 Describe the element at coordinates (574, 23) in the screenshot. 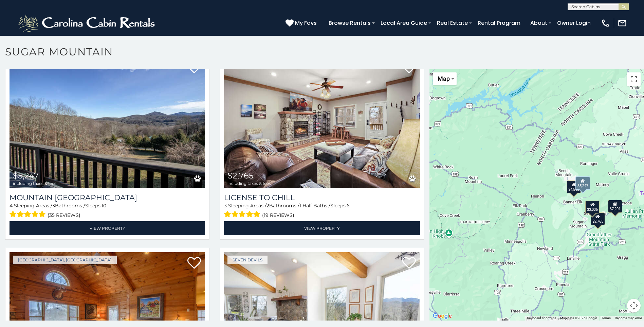

I see `a: Owner Login` at that location.